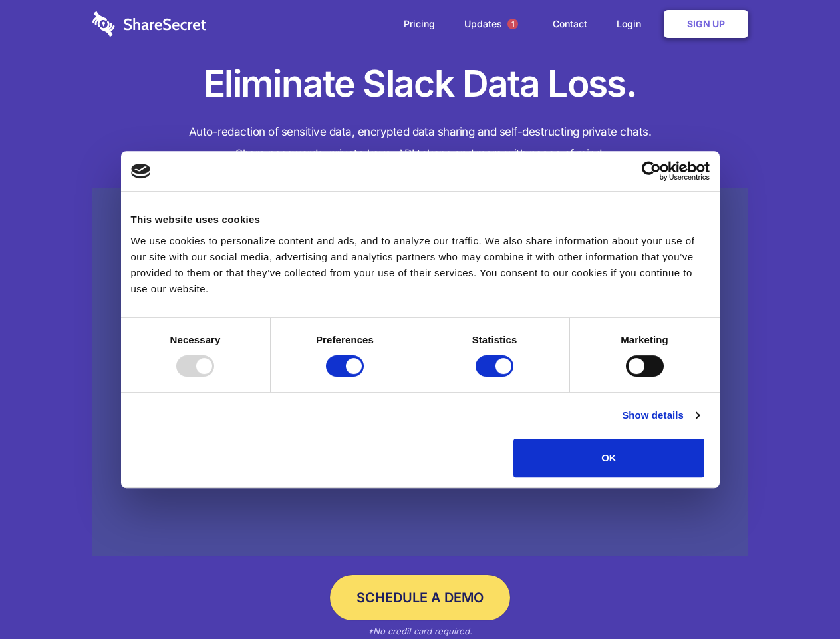  What do you see at coordinates (141, 171) in the screenshot?
I see `img: logo` at bounding box center [141, 171].